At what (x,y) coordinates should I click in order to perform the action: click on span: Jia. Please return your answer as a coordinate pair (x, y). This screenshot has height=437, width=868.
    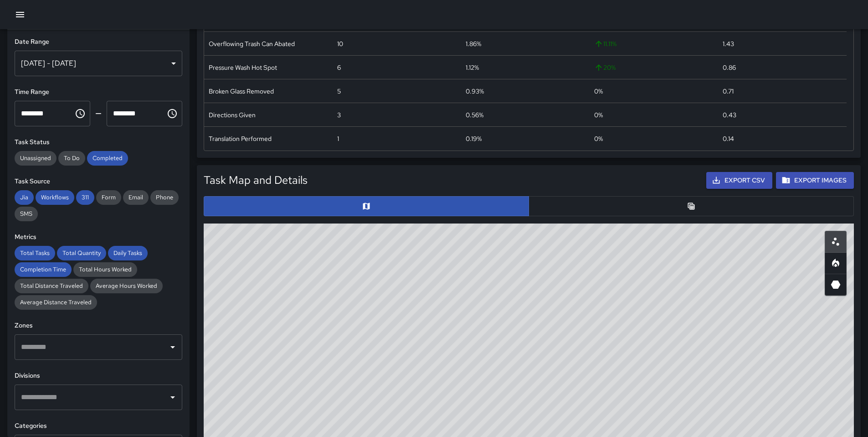
    Looking at the image, I should click on (24, 197).